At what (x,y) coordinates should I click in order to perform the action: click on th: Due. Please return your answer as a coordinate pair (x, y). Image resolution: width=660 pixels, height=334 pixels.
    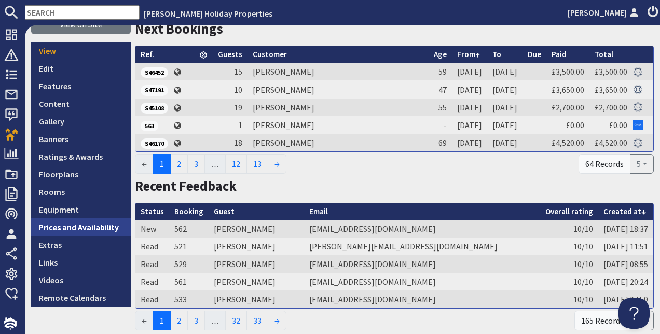
    Looking at the image, I should click on (535, 54).